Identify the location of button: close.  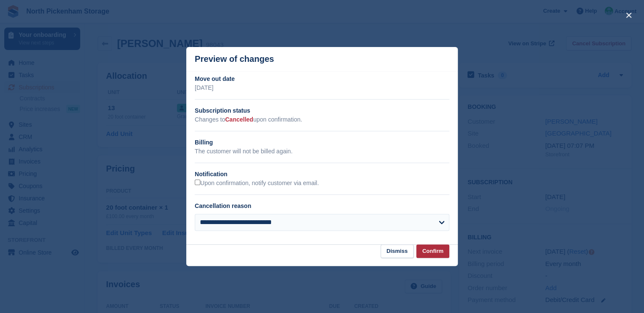
(629, 15).